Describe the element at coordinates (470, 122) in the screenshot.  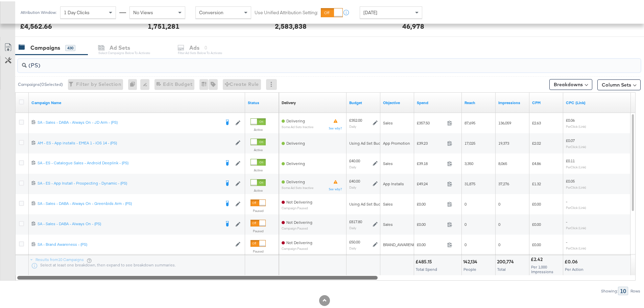
I see `span: 87,695` at that location.